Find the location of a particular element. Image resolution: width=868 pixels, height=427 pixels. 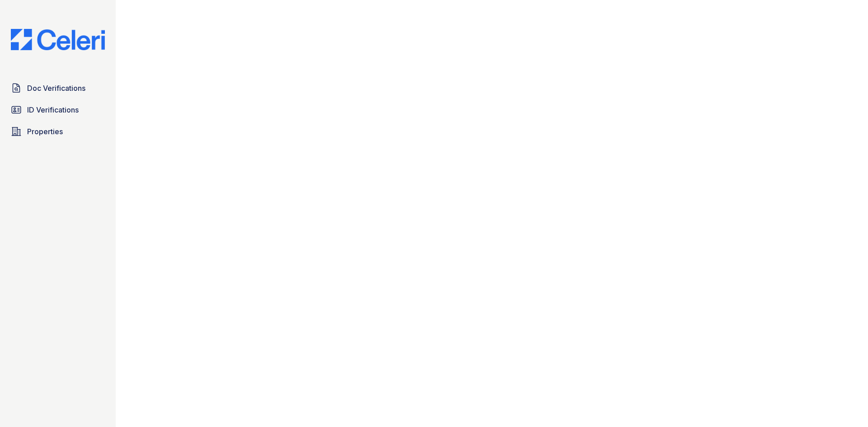

a: ID Verifications is located at coordinates (58, 110).